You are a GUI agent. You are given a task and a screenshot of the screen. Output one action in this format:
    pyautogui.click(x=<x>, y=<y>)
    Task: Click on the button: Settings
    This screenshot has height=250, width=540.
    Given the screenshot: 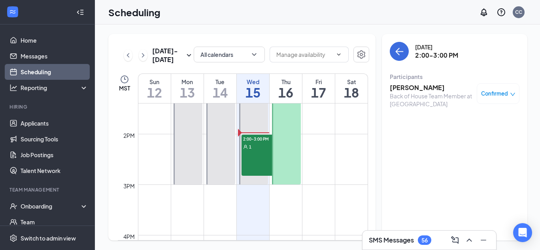 What is the action you would take?
    pyautogui.click(x=362, y=55)
    